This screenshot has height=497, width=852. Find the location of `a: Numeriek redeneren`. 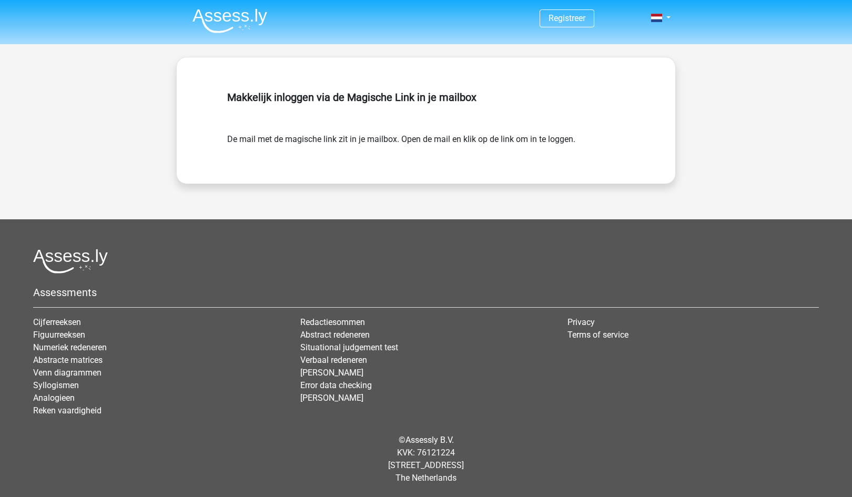

a: Numeriek redeneren is located at coordinates (70, 347).